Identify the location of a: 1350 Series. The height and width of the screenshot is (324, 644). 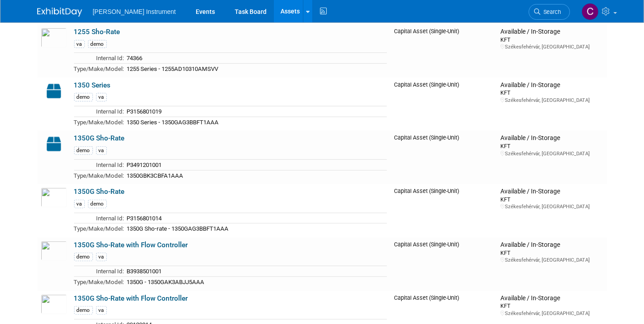
(93, 85).